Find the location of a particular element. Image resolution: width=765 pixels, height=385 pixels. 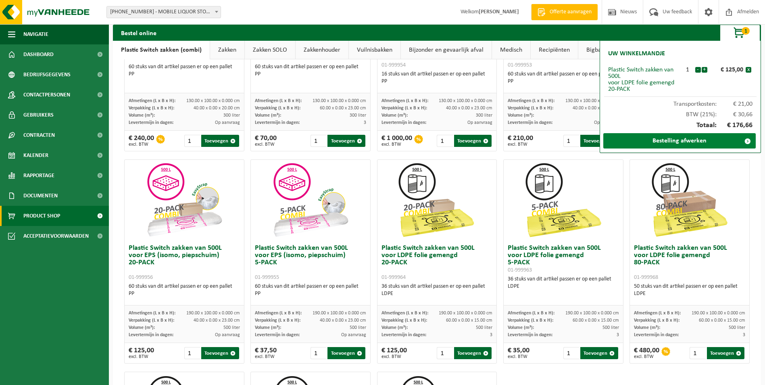

div: 16 stuks van dit artikel passen er op een pallet is located at coordinates (437, 78).